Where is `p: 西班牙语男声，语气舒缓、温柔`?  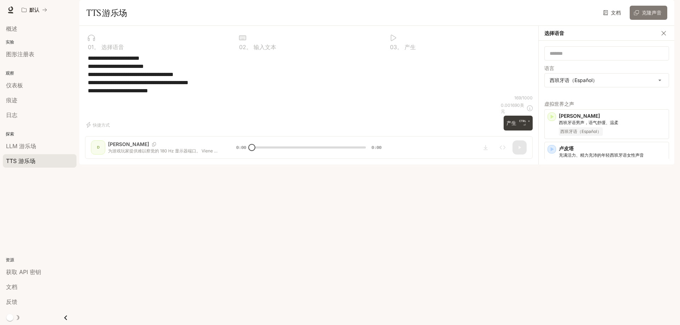
p: 西班牙语男声，语气舒缓、温柔 is located at coordinates (612, 123).